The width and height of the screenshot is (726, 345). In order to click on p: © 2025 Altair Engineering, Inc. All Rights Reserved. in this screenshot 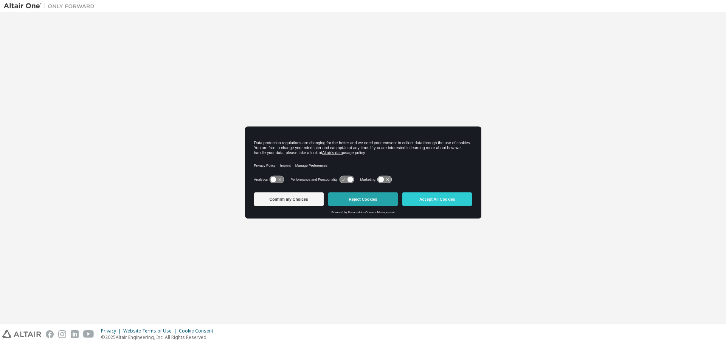, I will do `click(159, 337)`.